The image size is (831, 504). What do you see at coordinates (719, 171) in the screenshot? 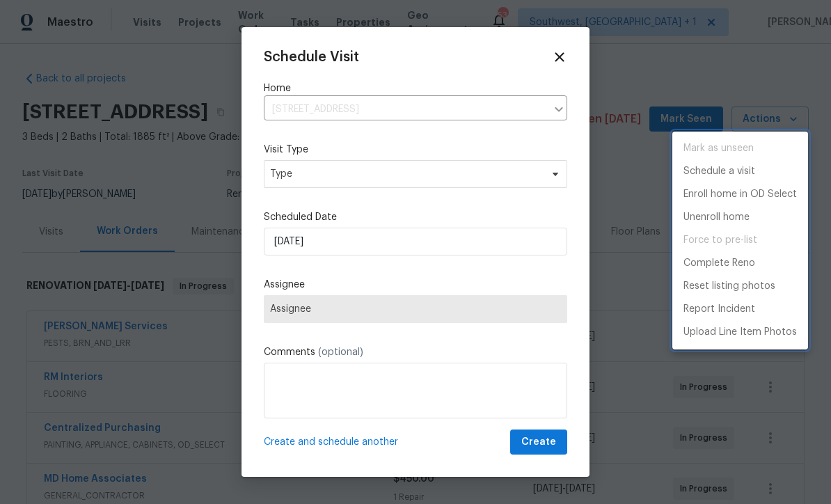
I see `p: Schedule a visit` at bounding box center [719, 171].